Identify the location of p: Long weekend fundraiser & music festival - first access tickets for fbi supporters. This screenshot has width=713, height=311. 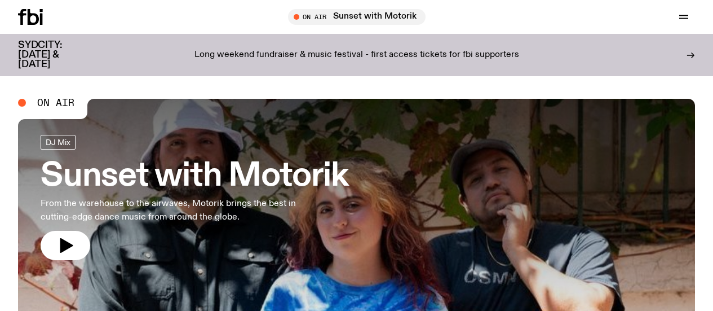
(357, 55).